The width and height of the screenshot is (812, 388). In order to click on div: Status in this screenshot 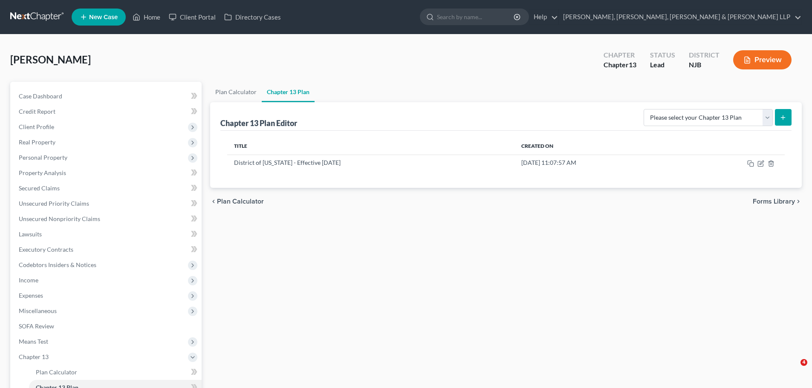, I will do `click(663, 55)`.